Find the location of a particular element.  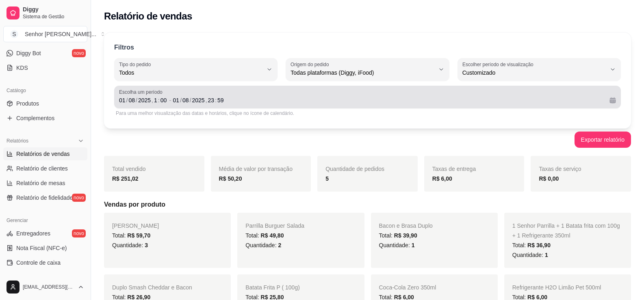

span: Nota Fiscal (NFC-e) is located at coordinates (42, 247).